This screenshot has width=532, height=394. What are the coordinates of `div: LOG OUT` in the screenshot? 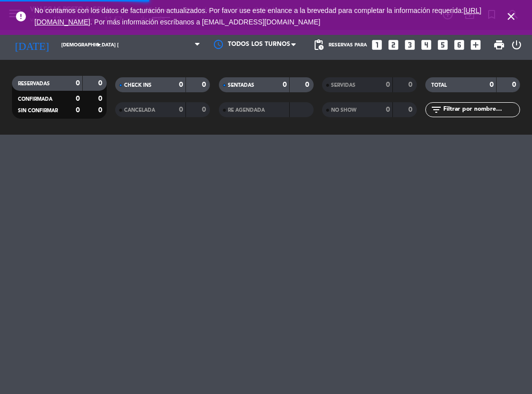 It's located at (517, 45).